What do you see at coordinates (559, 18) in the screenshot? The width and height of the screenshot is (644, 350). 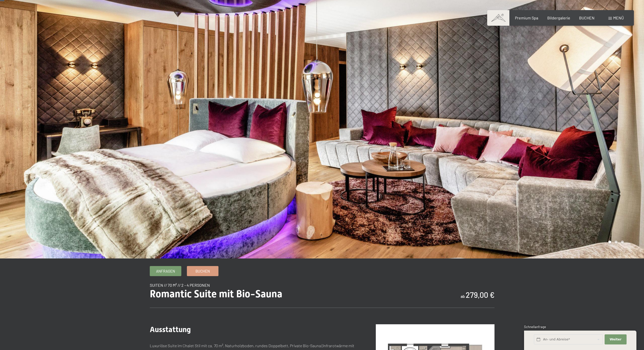 I see `span: Bildergalerie` at bounding box center [559, 18].